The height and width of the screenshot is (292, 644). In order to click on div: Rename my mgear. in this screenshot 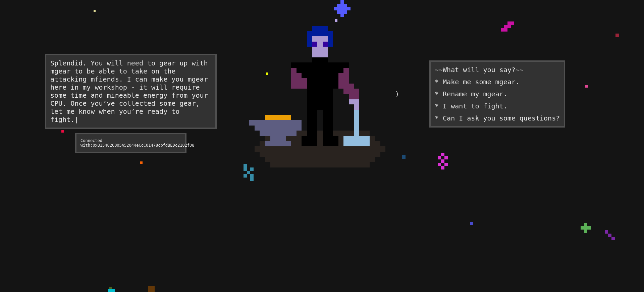, I will do `click(475, 94)`.